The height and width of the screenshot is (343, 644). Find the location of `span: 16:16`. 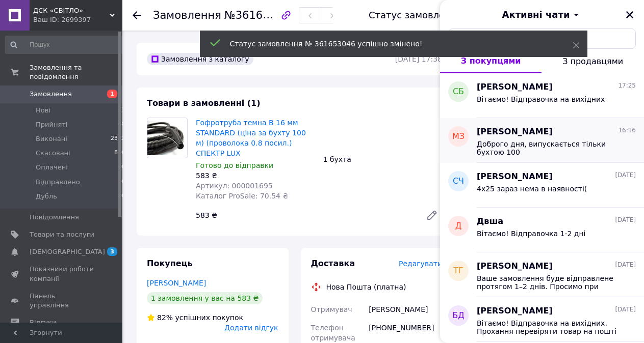

span: 16:16 is located at coordinates (626, 130).